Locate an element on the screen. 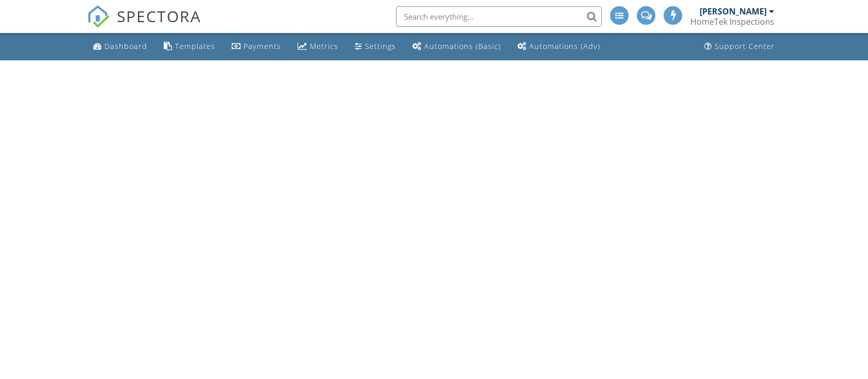 This screenshot has height=379, width=868. input: Search everything... is located at coordinates (499, 16).